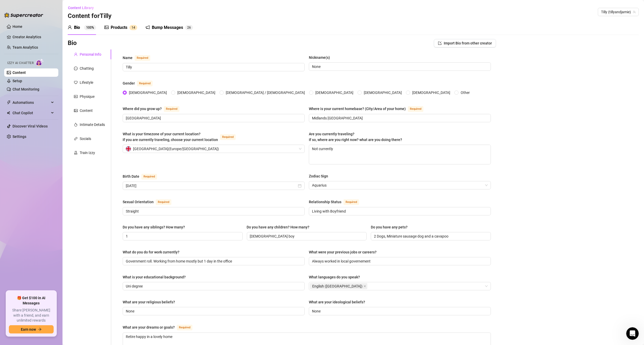  I want to click on input: Where did you grow up?, so click(213, 118).